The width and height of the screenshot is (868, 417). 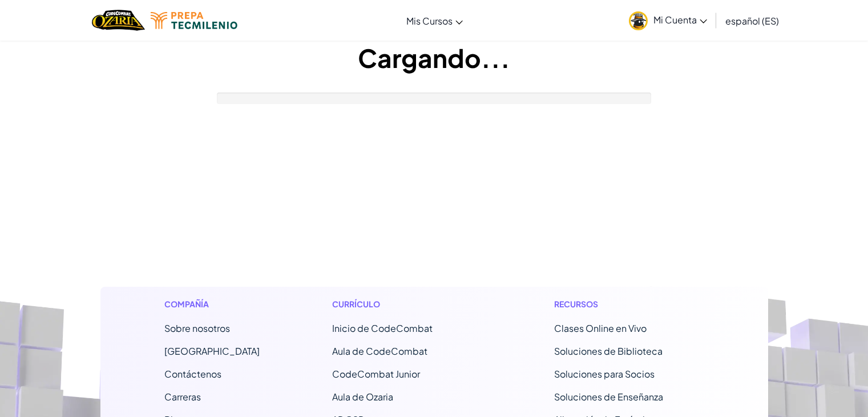 I want to click on a: Ozaria by CodeCombat logo, so click(x=118, y=20).